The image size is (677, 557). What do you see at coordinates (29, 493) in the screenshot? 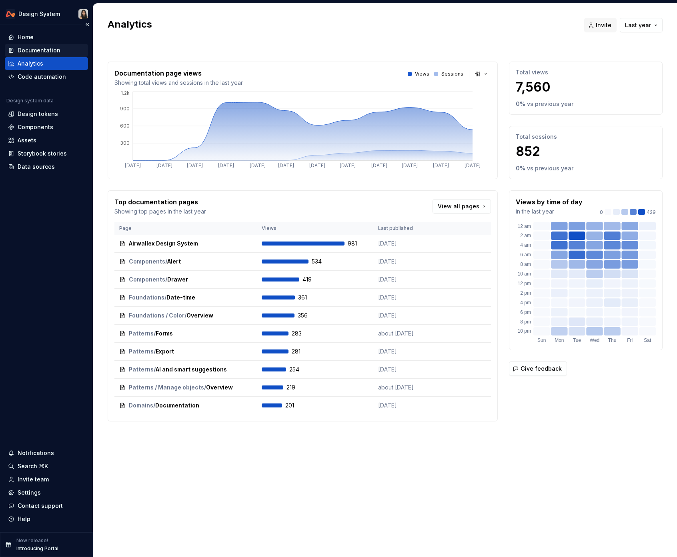
I see `div: Settings` at bounding box center [29, 493].